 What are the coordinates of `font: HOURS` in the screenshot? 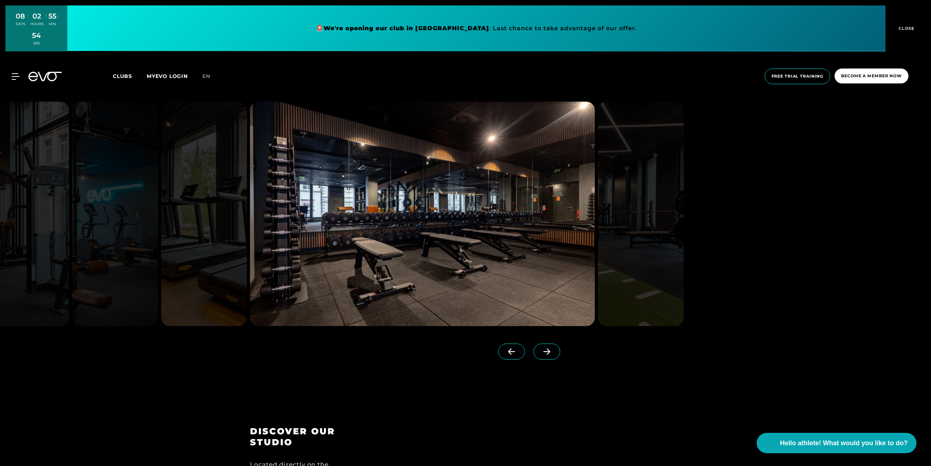 It's located at (37, 24).